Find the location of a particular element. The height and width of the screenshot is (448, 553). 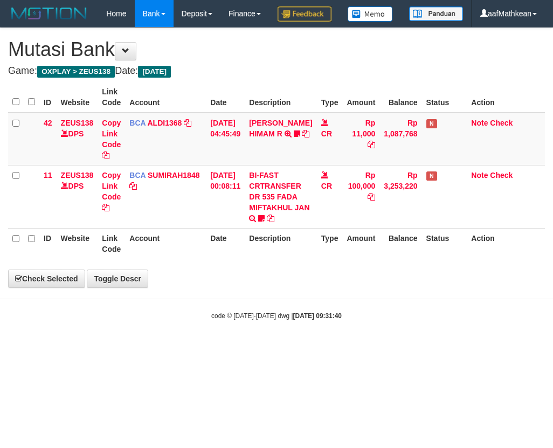

a: ALDI1368 is located at coordinates (164, 123).